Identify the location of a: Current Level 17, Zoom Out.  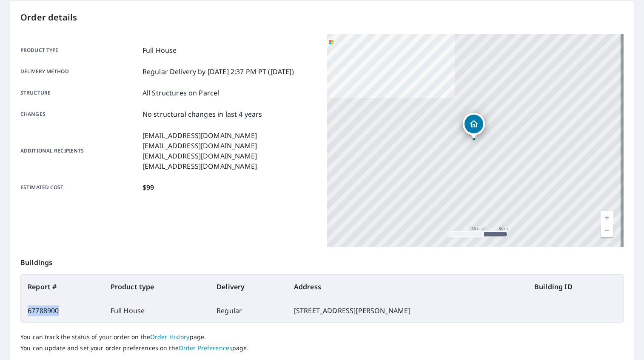
(607, 230).